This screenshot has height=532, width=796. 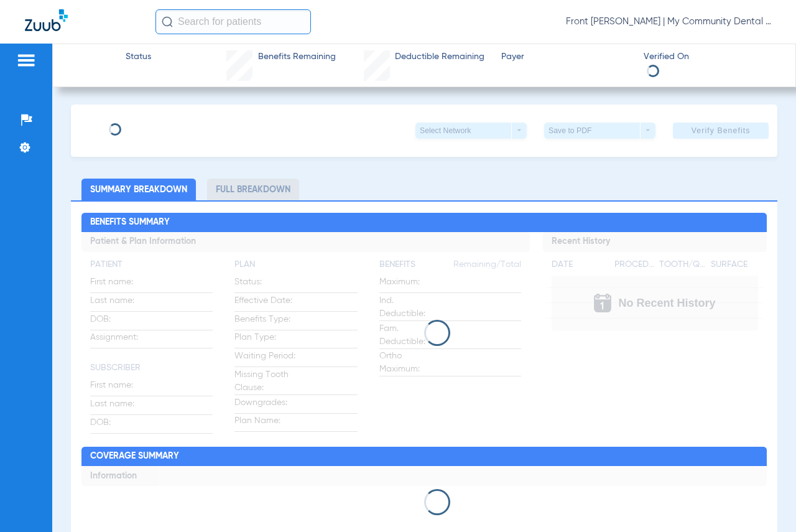 What do you see at coordinates (46, 20) in the screenshot?
I see `img: Zuub Logo` at bounding box center [46, 20].